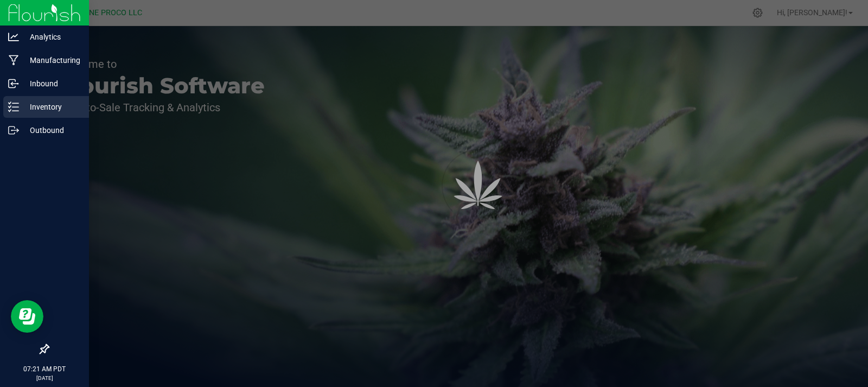 The image size is (868, 387). What do you see at coordinates (52, 107) in the screenshot?
I see `p: Inventory` at bounding box center [52, 107].